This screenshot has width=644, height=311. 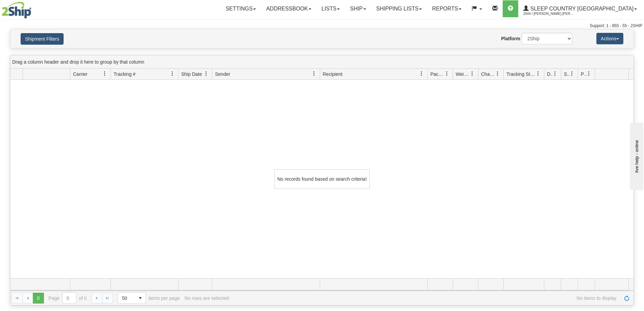 What do you see at coordinates (538, 74) in the screenshot?
I see `a: Tracking Status filter column settings` at bounding box center [538, 74].